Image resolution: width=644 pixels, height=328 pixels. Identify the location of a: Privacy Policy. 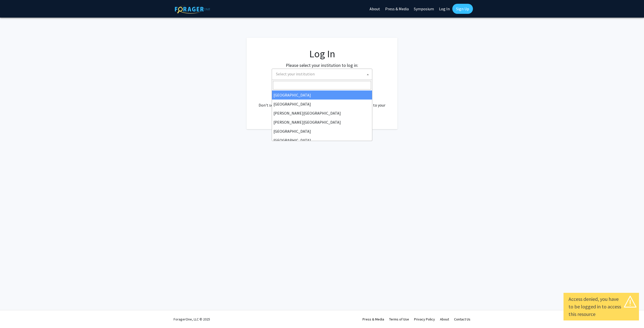
(424, 319).